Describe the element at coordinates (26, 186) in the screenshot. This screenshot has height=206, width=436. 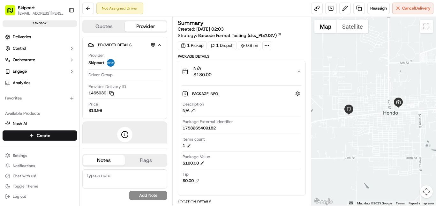
I see `span: Toggle Theme` at that location.